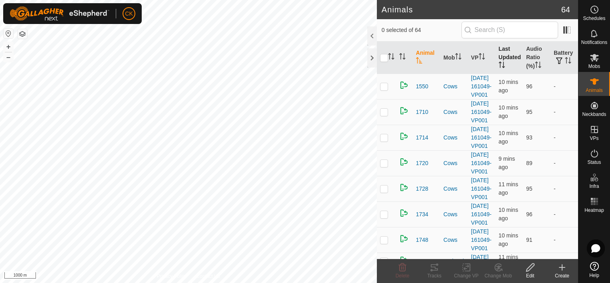  Describe the element at coordinates (510, 30) in the screenshot. I see `input: Search (S)` at that location.